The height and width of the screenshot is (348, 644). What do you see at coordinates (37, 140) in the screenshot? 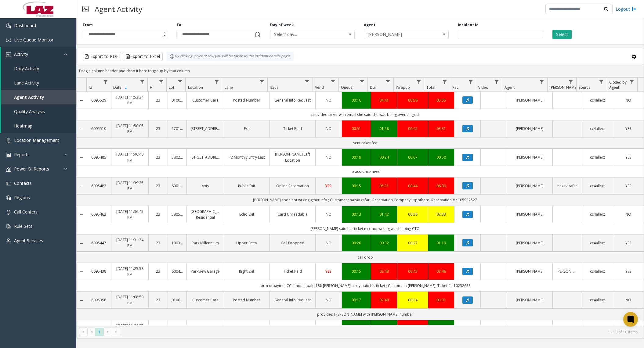
I see `span: Location Management` at bounding box center [37, 140].